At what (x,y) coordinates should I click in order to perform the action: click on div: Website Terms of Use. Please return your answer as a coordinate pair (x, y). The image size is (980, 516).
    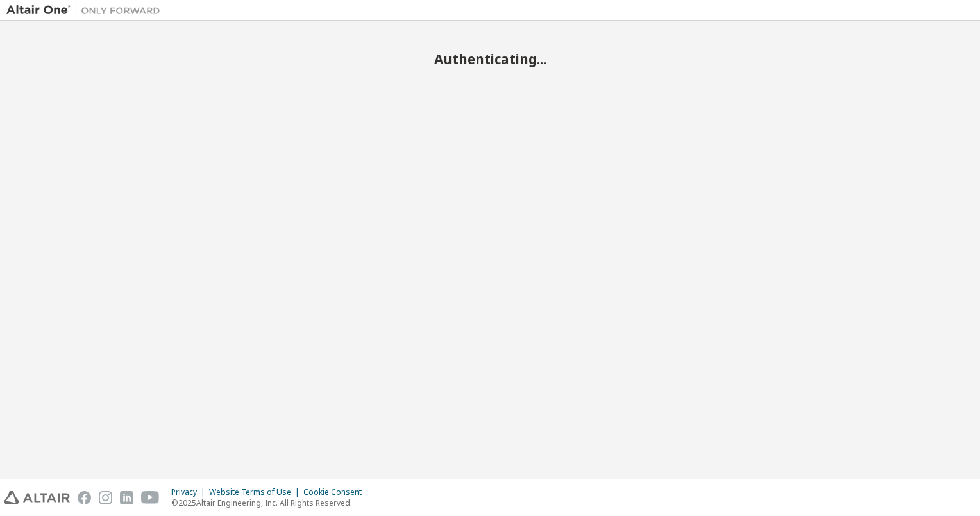
    Looking at the image, I should click on (256, 492).